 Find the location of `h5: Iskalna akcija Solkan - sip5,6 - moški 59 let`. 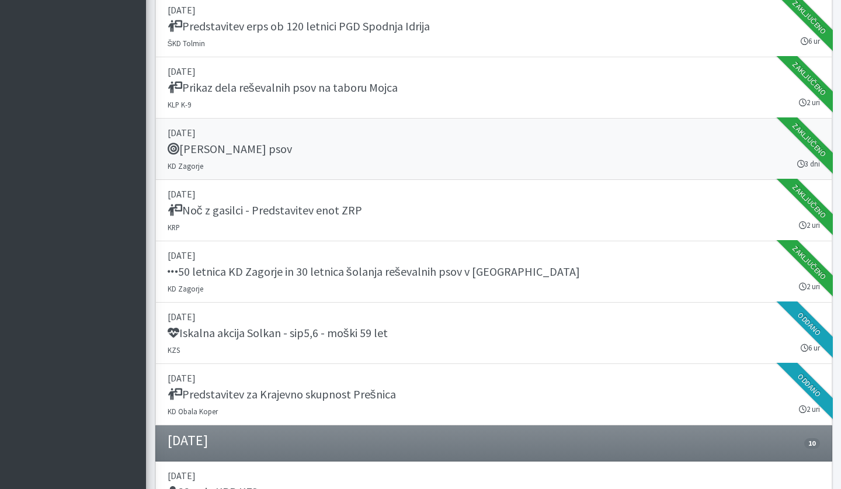

h5: Iskalna akcija Solkan - sip5,6 - moški 59 let is located at coordinates (277, 333).